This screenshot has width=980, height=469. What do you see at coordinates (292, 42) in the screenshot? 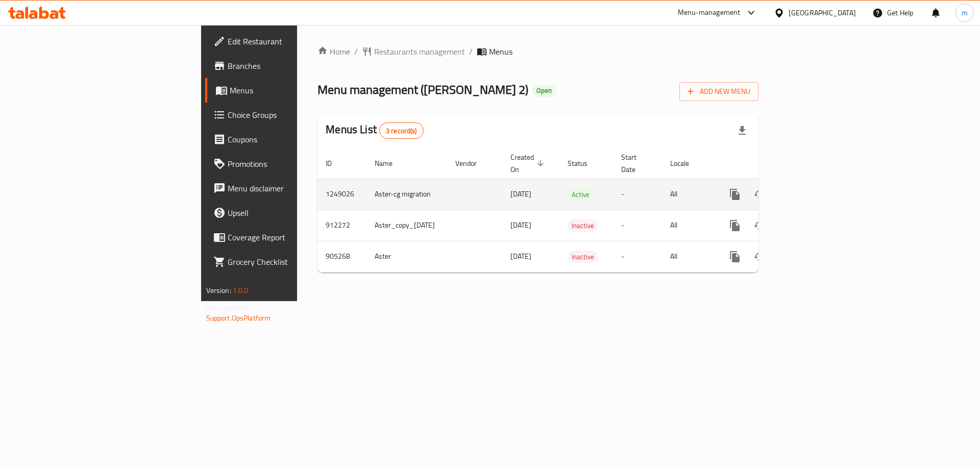
I see `span: Edit Restaurant` at bounding box center [292, 42].